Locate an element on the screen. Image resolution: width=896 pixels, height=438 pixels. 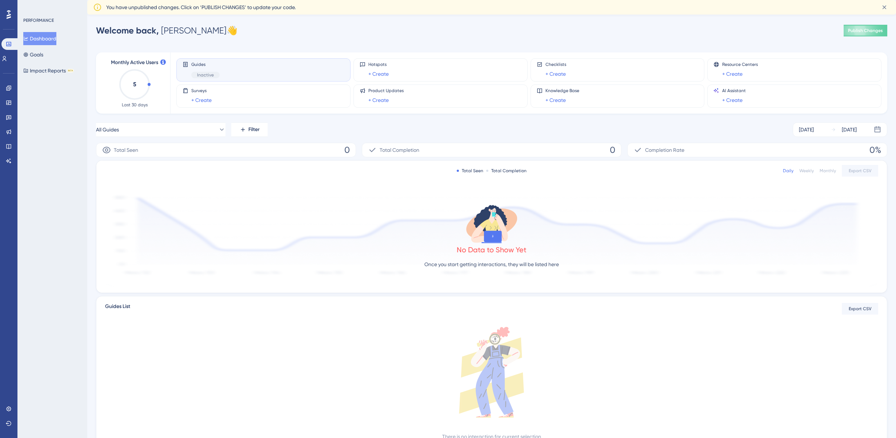
span: Monthly Active Users is located at coordinates (135, 63).